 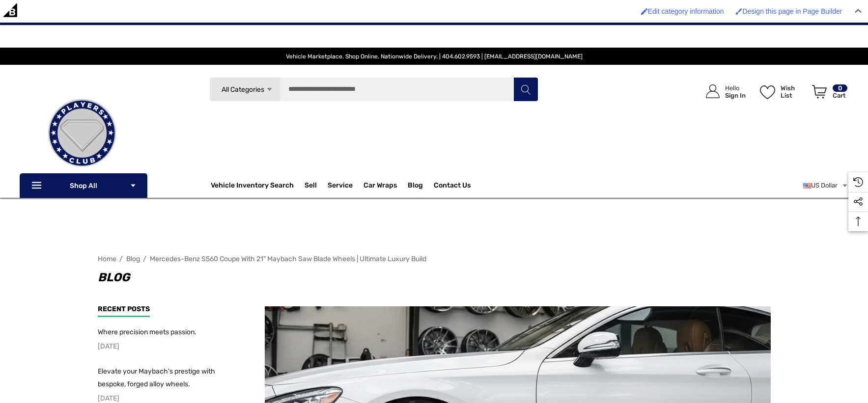 I want to click on span: Car Wraps, so click(x=380, y=187).